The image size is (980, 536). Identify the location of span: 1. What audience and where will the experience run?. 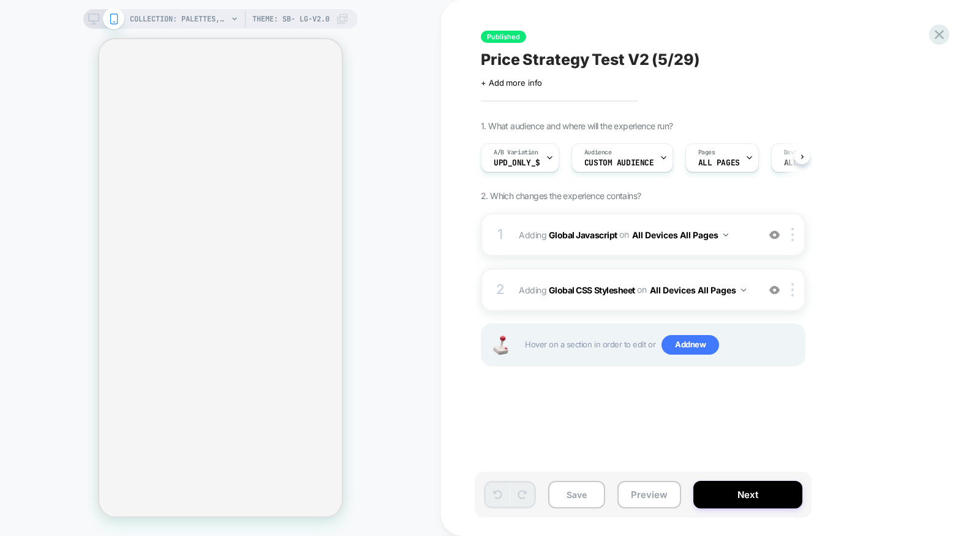
(577, 126).